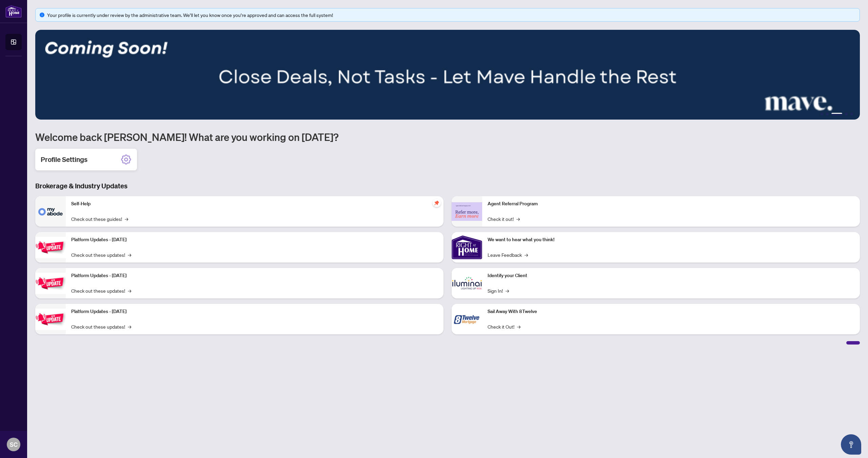 The image size is (868, 458). Describe the element at coordinates (671, 276) in the screenshot. I see `p: Identify your Client` at that location.